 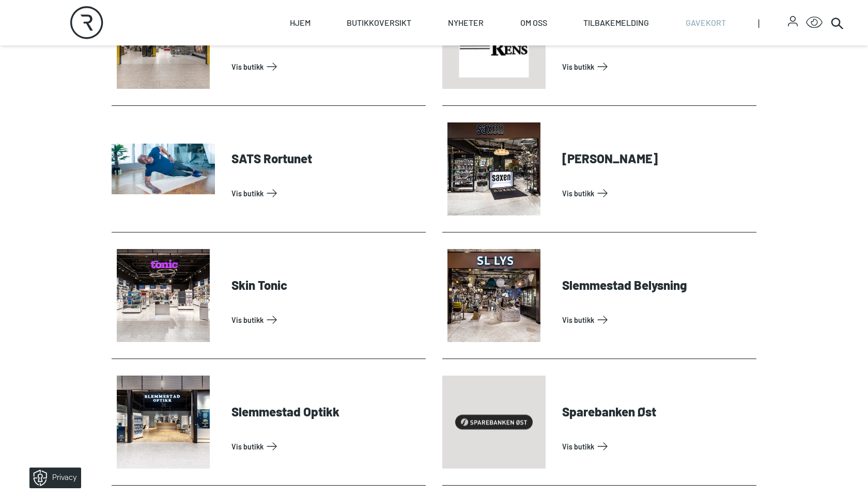 I want to click on a: Vis Butikk: Slemmestad Belysning, so click(x=657, y=320).